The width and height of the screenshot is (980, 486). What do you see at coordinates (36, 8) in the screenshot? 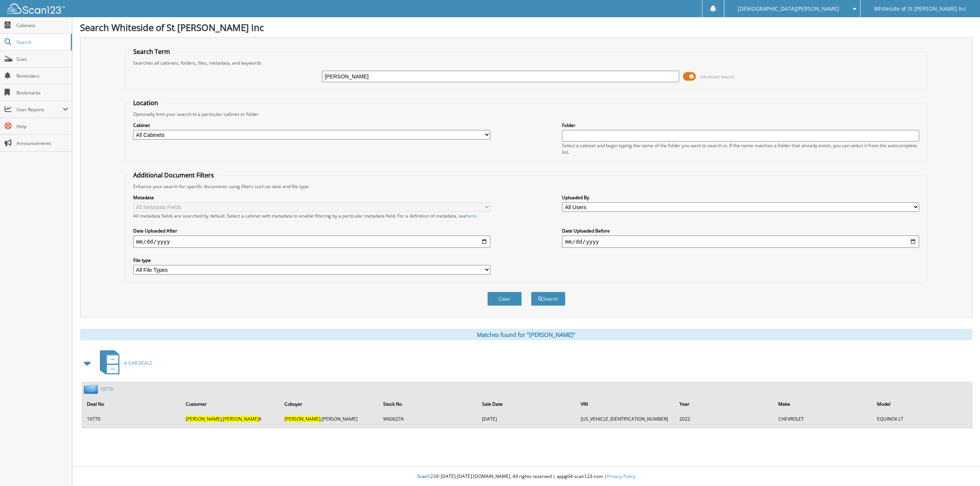
I see `img: scan123-logo-white.svg` at bounding box center [36, 8].